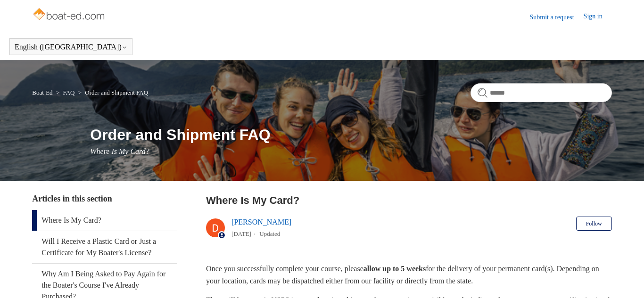  I want to click on li: Order and Shipment FAQ, so click(112, 92).